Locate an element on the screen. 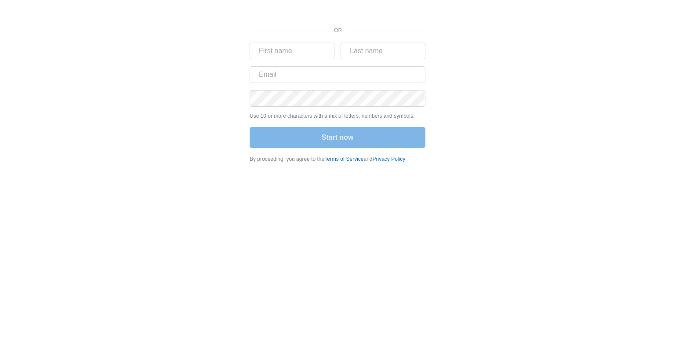 This screenshot has width=675, height=351. a: Privacy Policy is located at coordinates (389, 159).